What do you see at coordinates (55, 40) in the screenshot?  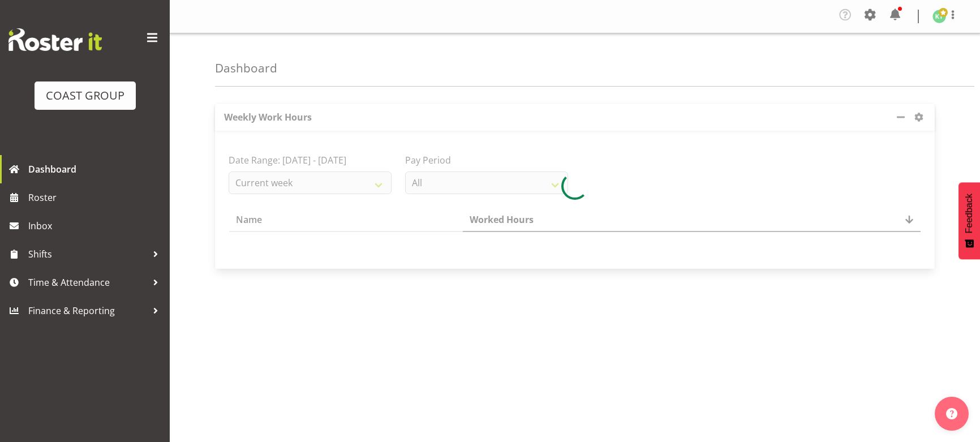 I see `img: Rosterit website logo` at bounding box center [55, 40].